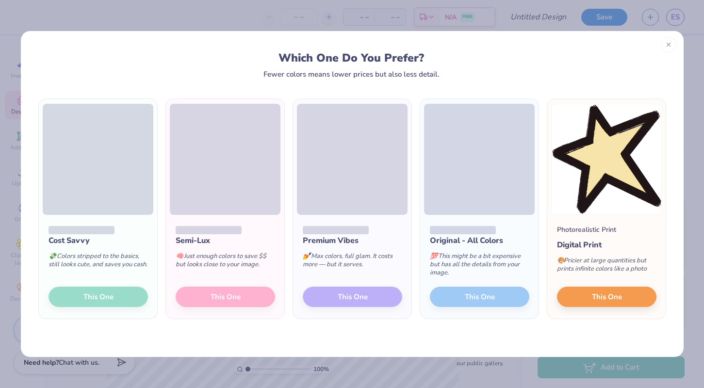 The width and height of the screenshot is (704, 388). What do you see at coordinates (479, 266) in the screenshot?
I see `div: This might be a bit expensive but has all the details from your image.` at bounding box center [479, 266].